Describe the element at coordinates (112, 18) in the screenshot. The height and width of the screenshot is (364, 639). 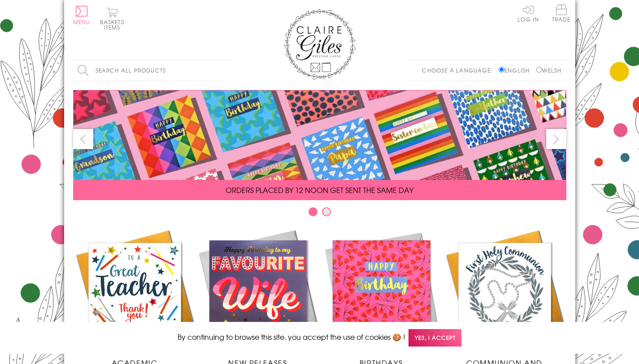
I see `button: Basket0 items` at that location.